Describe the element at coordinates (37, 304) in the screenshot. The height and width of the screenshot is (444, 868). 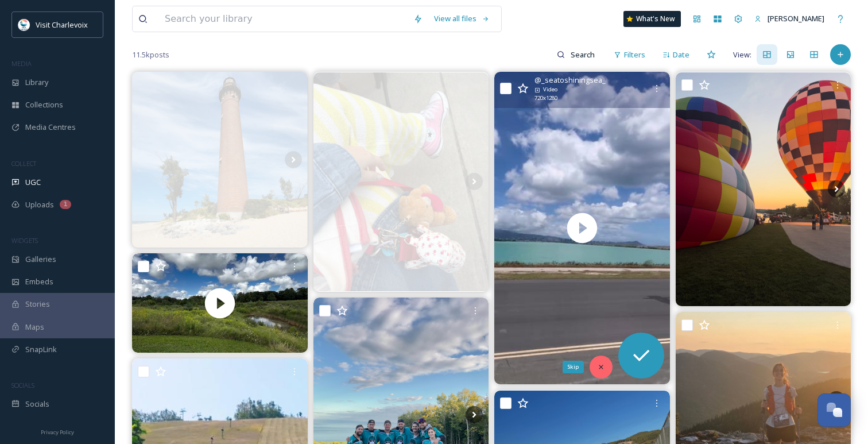
I see `span: Stories` at that location.